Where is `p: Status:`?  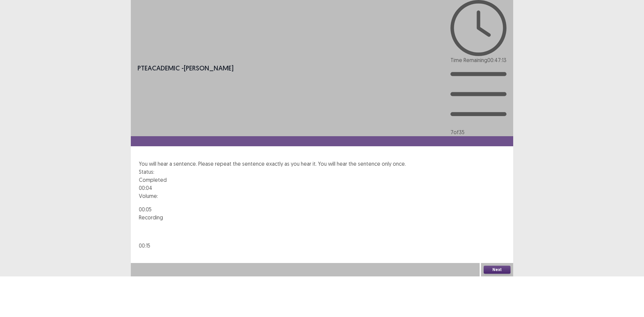 p: Status: is located at coordinates (322, 172).